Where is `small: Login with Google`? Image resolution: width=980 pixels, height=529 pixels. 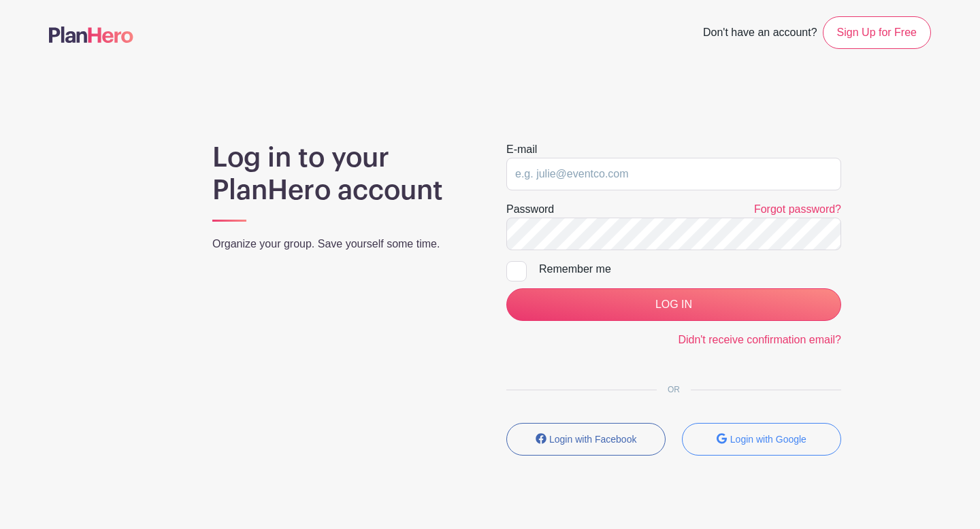
small: Login with Google is located at coordinates (768, 439).